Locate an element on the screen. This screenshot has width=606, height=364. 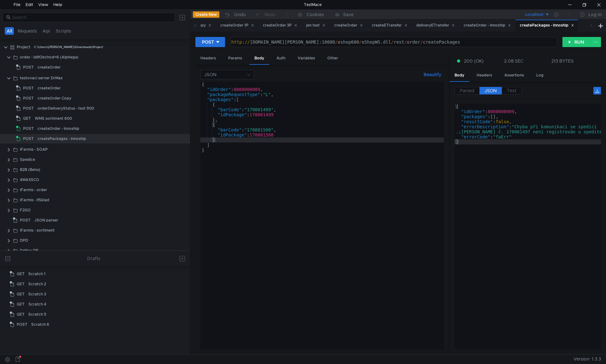
span: Version: 1.3.3 is located at coordinates (587, 359).